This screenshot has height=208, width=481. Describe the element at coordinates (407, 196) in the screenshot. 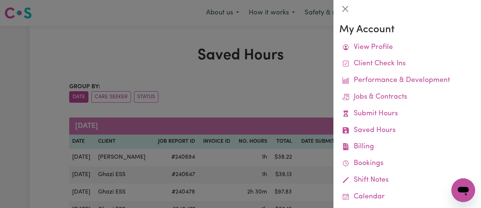

I see `a: Calendar` at that location.